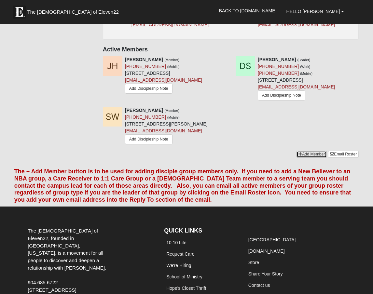  I want to click on small: (Leader), so click(303, 60).